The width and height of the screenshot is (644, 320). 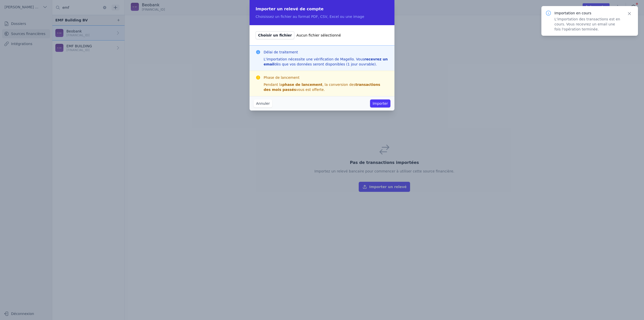 I want to click on div: Pendant la , la conversion des vous est offerte., so click(x=326, y=87).